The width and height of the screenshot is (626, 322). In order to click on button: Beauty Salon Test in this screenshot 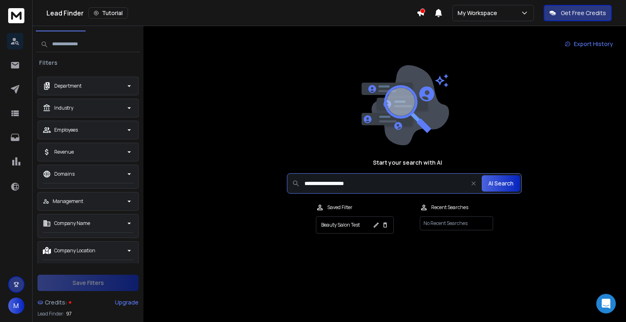, I will do `click(355, 225)`.